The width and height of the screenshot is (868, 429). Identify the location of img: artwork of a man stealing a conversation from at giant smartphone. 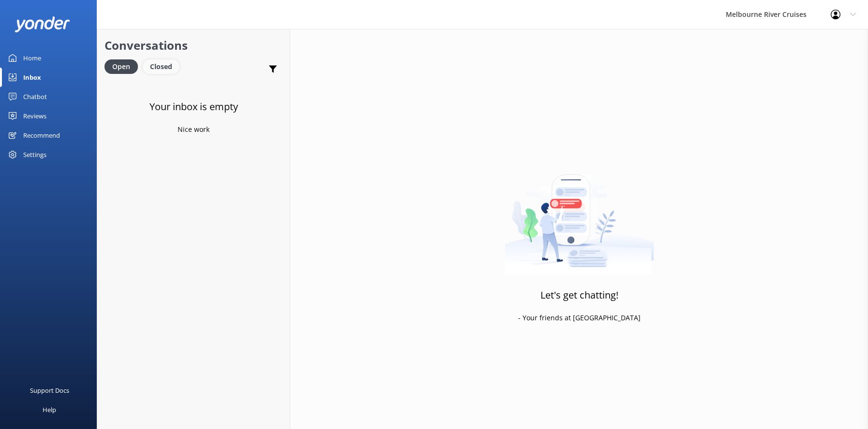
(579, 214).